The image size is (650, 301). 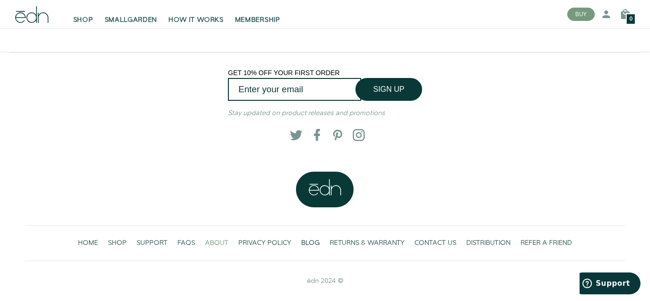 I want to click on span: HOME, so click(x=88, y=243).